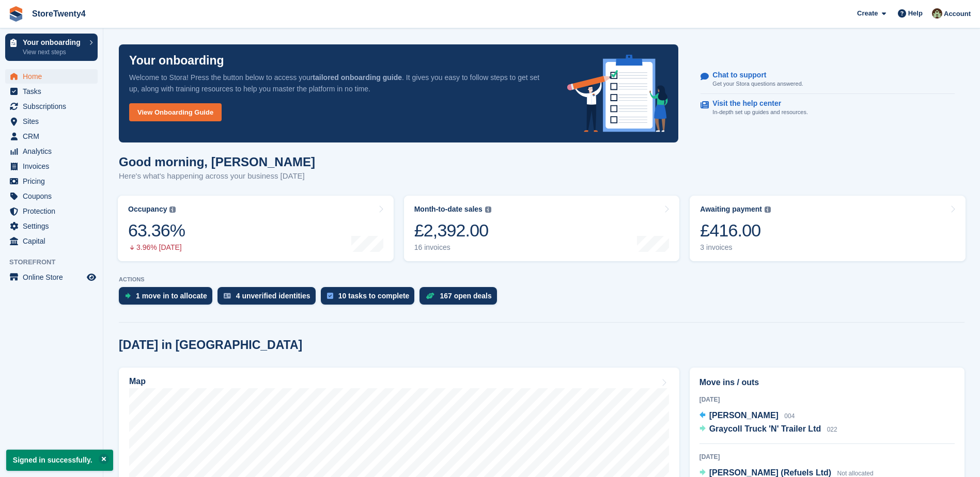 The width and height of the screenshot is (980, 477). Describe the element at coordinates (768, 429) in the screenshot. I see `a: Graycoll Truck 'N' Trailer Ltd 022` at that location.